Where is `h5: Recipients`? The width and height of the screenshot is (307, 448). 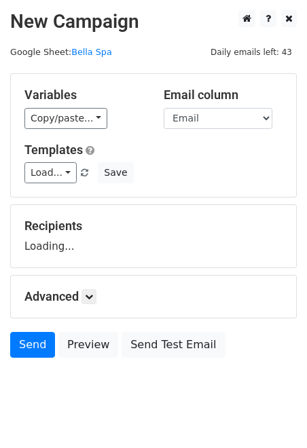
h5: Recipients is located at coordinates (153, 226).